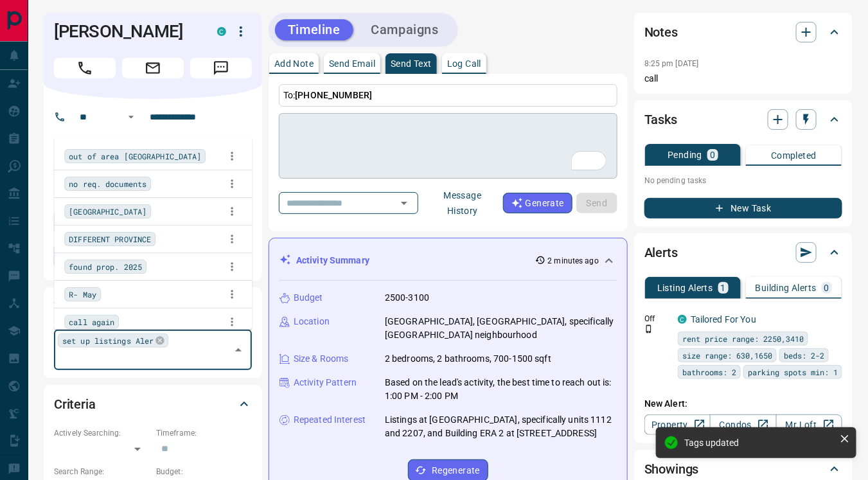 The height and width of the screenshot is (480, 868). I want to click on span: call again, so click(91, 322).